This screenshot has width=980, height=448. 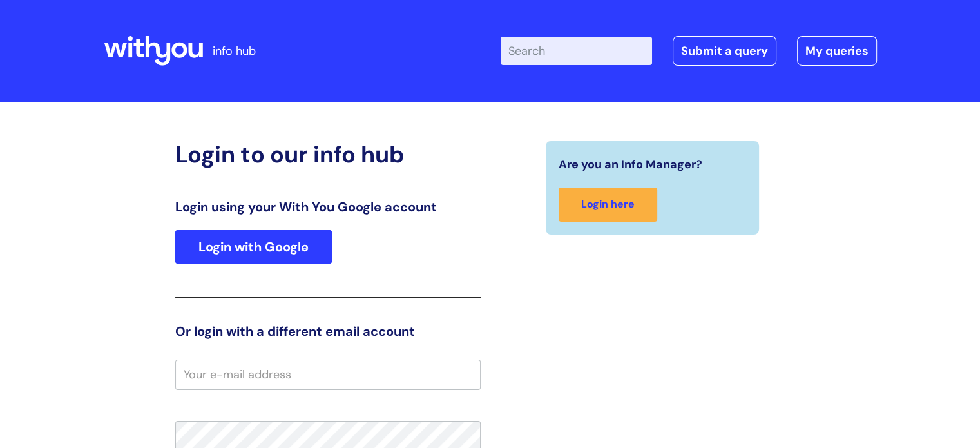 I want to click on h3: Or login with a different email account, so click(x=328, y=332).